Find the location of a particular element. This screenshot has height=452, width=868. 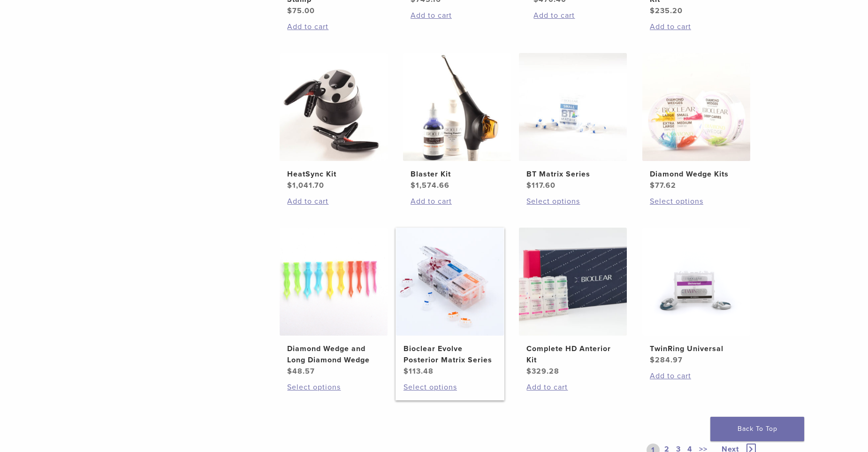

a: Blaster KitBlaster Kit $1,574.66 is located at coordinates (457, 122).